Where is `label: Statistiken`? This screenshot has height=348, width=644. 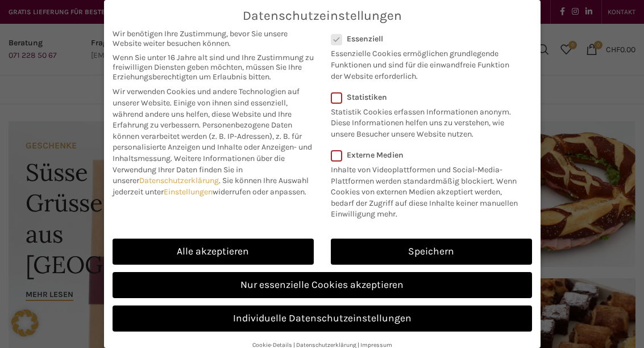 label: Statistiken is located at coordinates (424, 97).